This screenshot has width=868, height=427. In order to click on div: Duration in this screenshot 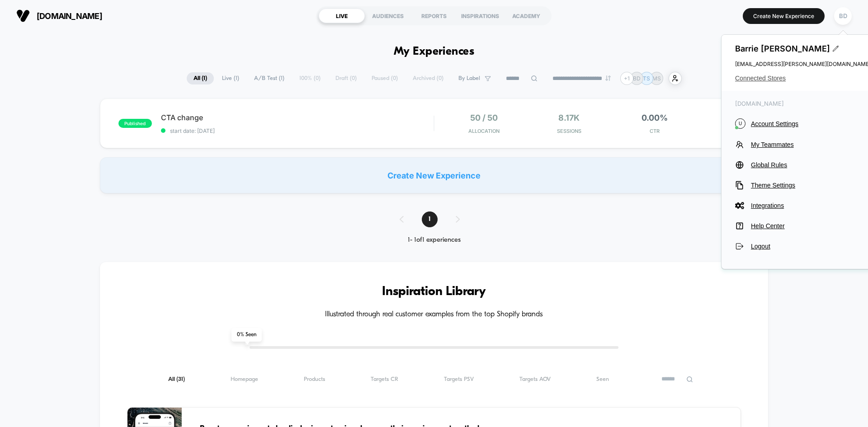, I will do `click(348, 237)`.